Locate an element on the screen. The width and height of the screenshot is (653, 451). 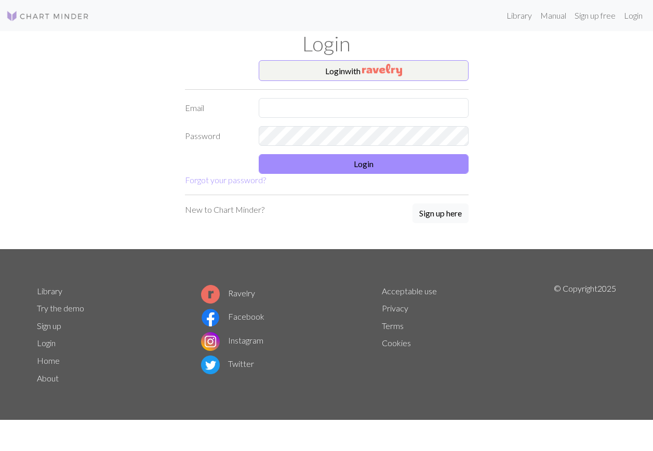
a: Sign up here is located at coordinates (440, 214).